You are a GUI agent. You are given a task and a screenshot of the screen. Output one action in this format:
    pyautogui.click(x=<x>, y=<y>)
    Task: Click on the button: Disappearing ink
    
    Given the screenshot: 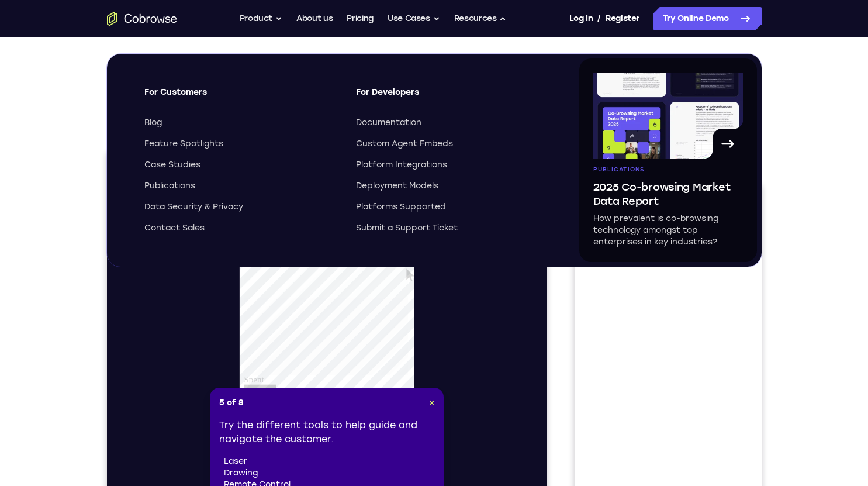 What is the action you would take?
    pyautogui.click(x=187, y=370)
    